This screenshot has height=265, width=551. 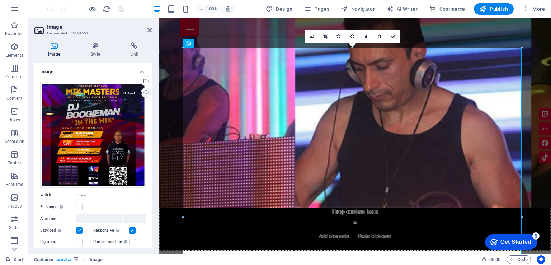 I want to click on a: Confirm ( Ctrl ⏎ ), so click(x=393, y=37).